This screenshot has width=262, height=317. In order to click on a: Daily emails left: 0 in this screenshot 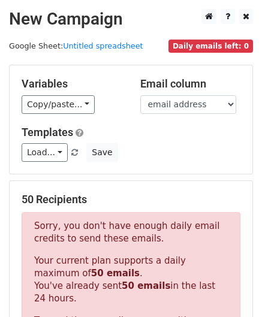, I will do `click(210, 46)`.